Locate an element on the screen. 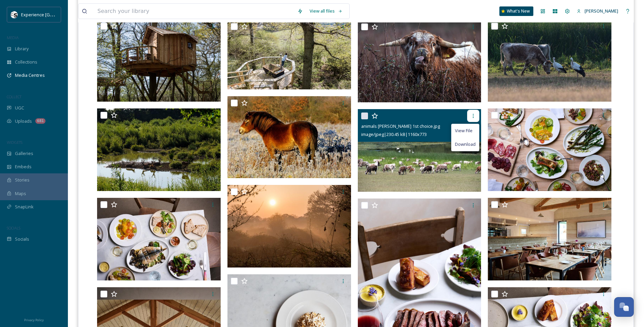  div: What's New is located at coordinates (516, 11).